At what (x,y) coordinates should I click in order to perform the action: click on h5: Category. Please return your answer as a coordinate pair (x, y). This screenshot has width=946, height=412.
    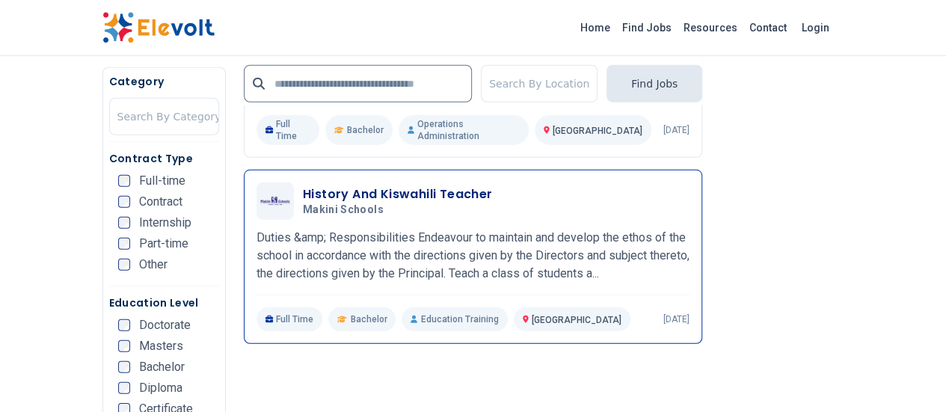
    Looking at the image, I should click on (164, 81).